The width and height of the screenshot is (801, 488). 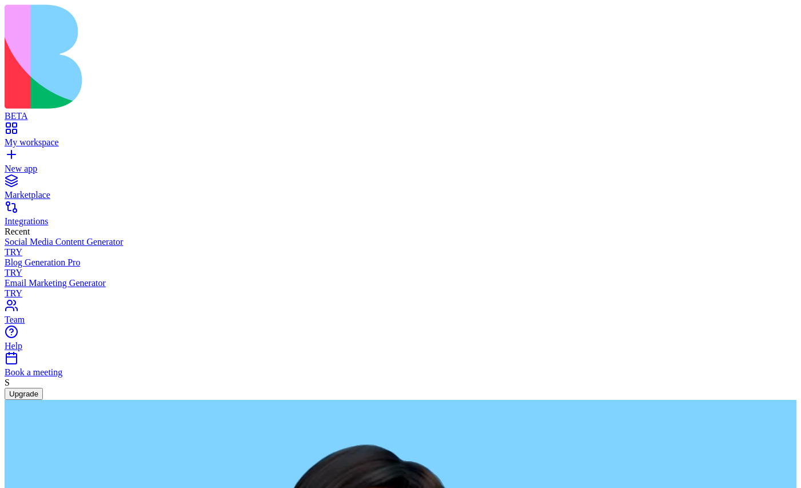 I want to click on a: Email Marketing GeneratorTRY, so click(x=400, y=288).